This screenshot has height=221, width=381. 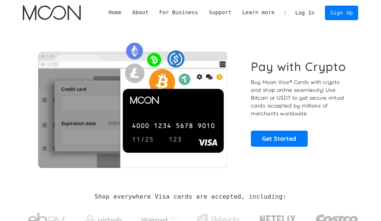 I want to click on a: Log In, so click(x=305, y=13).